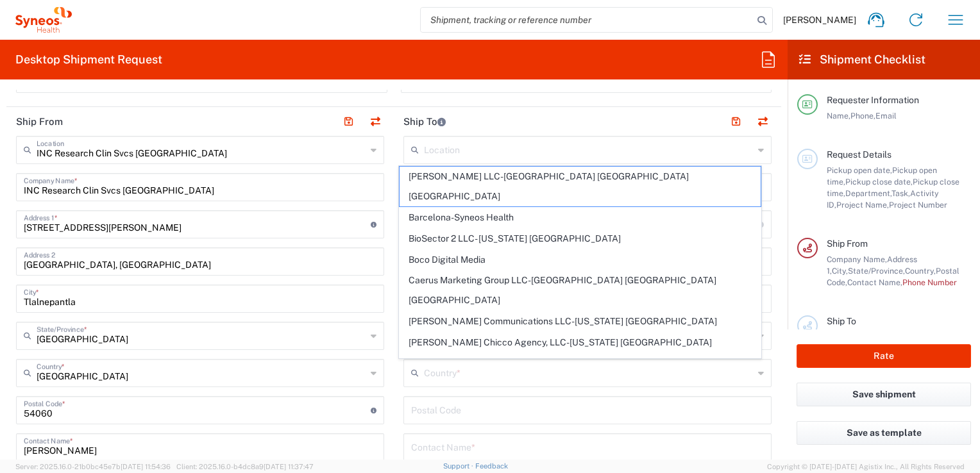 This screenshot has height=473, width=980. What do you see at coordinates (876, 271) in the screenshot?
I see `span: State/Province,` at bounding box center [876, 271].